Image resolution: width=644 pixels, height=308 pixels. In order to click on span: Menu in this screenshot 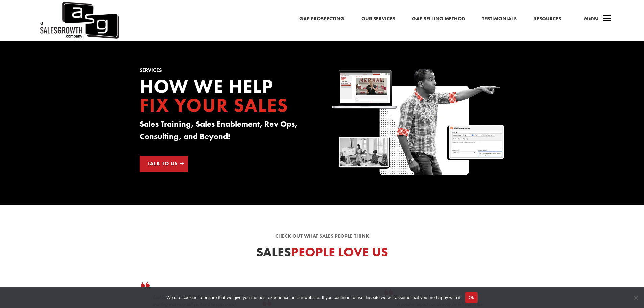, I will do `click(591, 18)`.